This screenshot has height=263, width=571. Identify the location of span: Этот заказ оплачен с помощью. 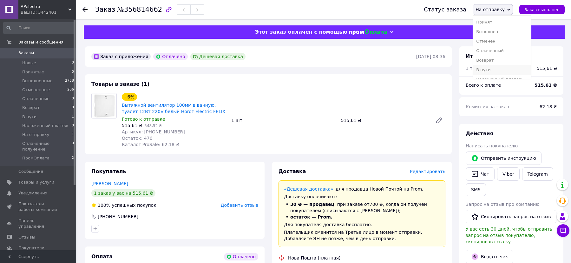
(301, 32).